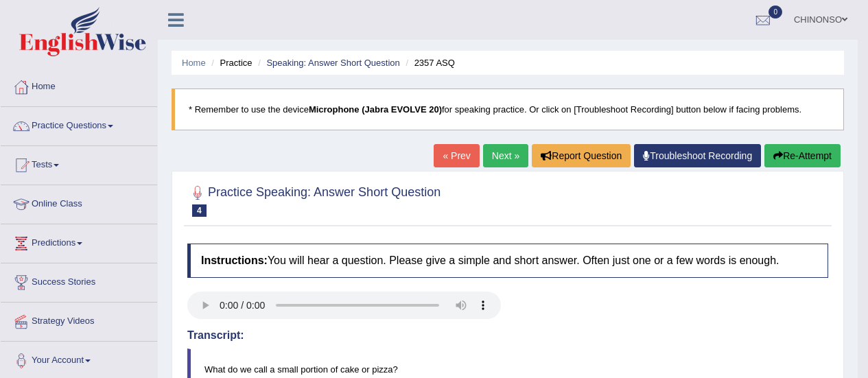 The image size is (868, 378). What do you see at coordinates (79, 241) in the screenshot?
I see `a: Predictions` at bounding box center [79, 241].